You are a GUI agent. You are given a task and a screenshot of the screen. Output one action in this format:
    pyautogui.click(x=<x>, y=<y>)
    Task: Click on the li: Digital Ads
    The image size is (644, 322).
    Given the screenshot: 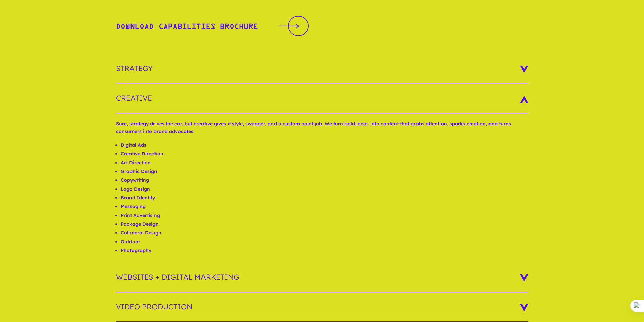 What is the action you would take?
    pyautogui.click(x=324, y=145)
    